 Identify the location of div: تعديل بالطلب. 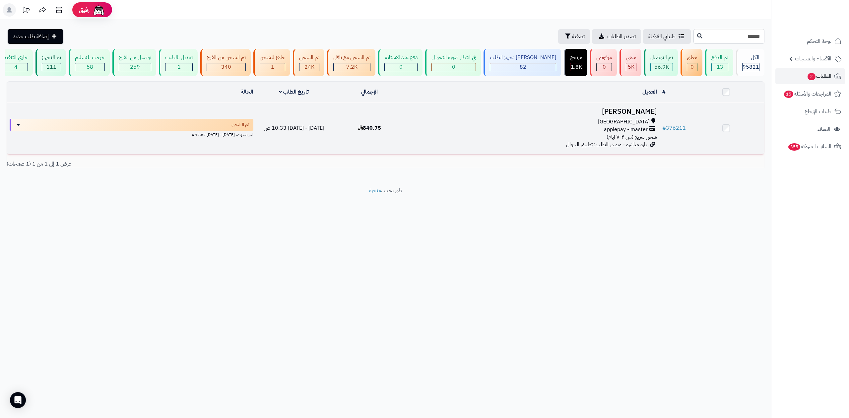
(179, 57).